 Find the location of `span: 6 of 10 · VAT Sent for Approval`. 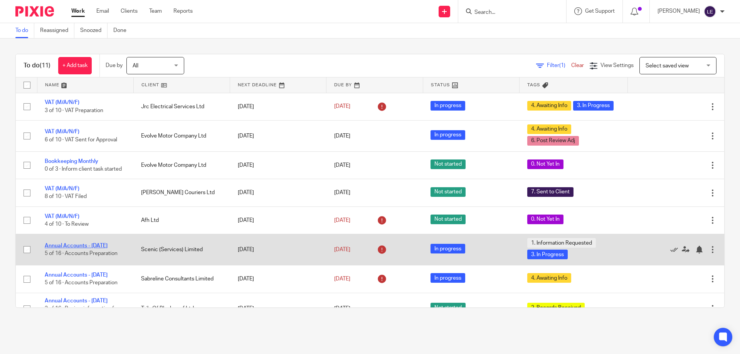

span: 6 of 10 · VAT Sent for Approval is located at coordinates (81, 140).